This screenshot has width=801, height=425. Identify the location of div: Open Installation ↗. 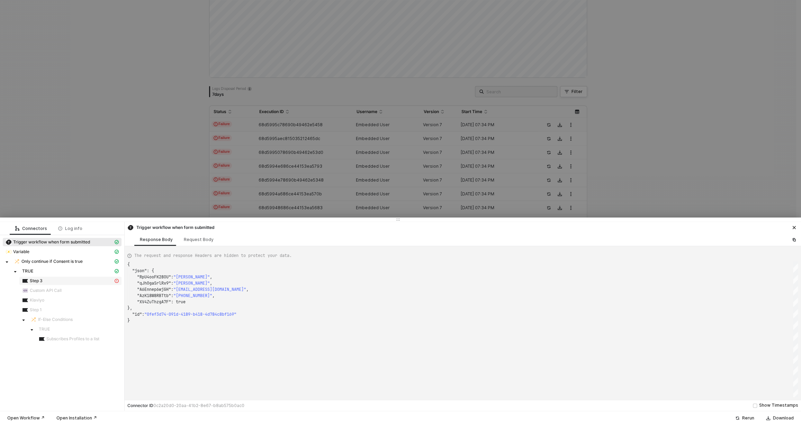
(76, 418).